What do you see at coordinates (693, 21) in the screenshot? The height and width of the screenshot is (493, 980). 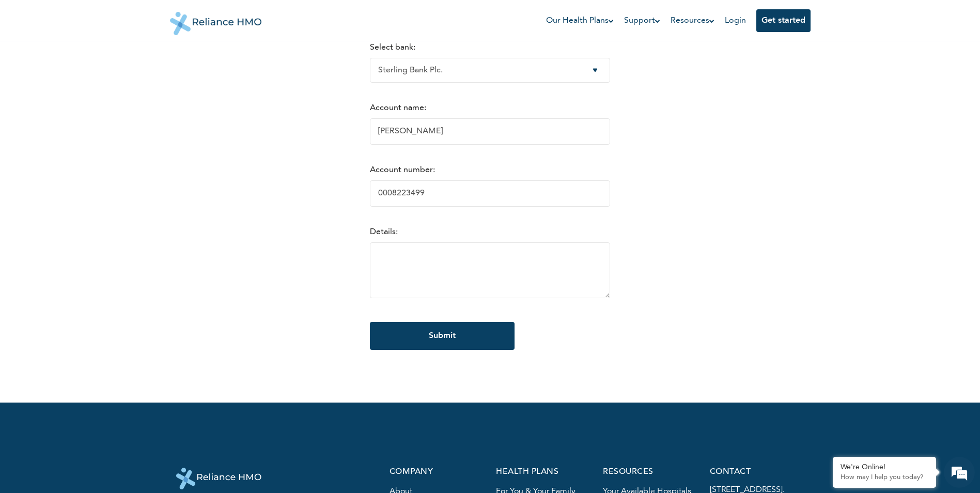 I see `a: Resources` at bounding box center [693, 21].